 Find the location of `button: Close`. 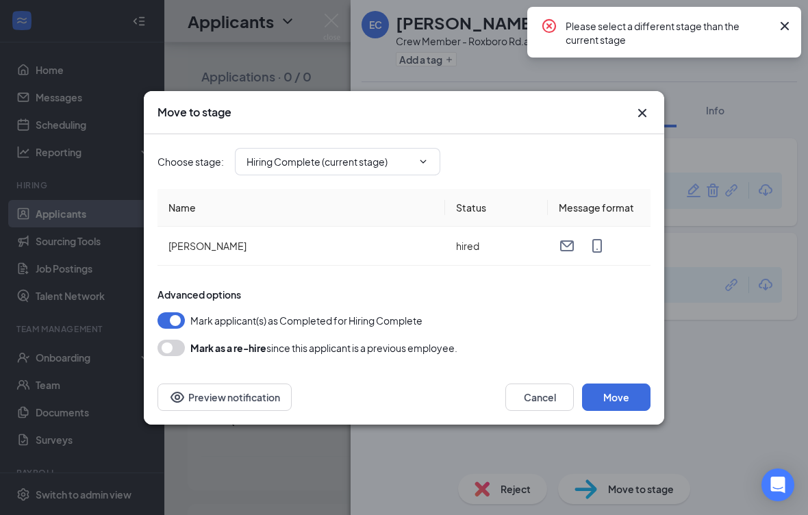

button: Close is located at coordinates (642, 113).